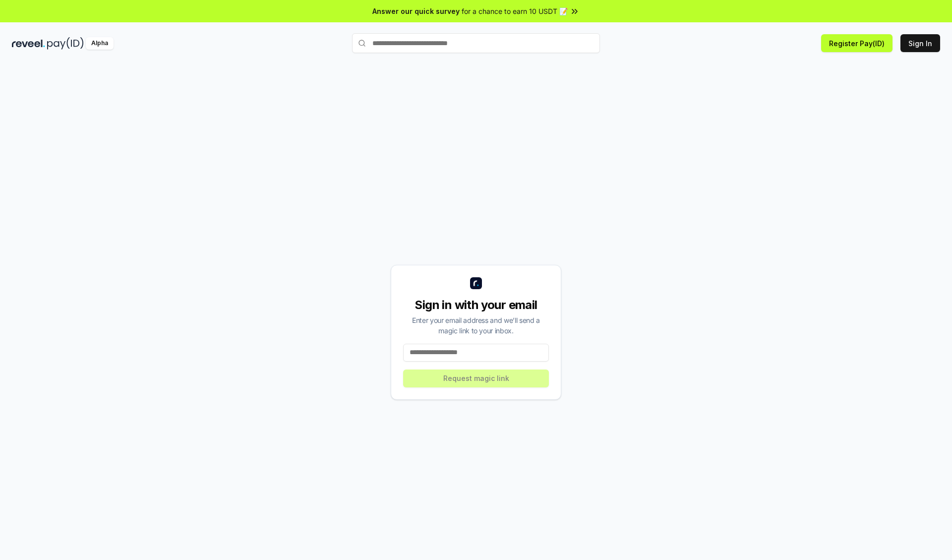 This screenshot has width=952, height=560. Describe the element at coordinates (515, 11) in the screenshot. I see `span: for a chance to earn 10 USDT 📝` at that location.